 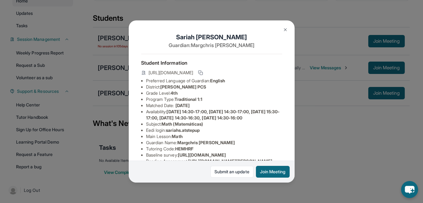 What do you see at coordinates (214, 161) in the screenshot?
I see `li: Reading Assessment :` at bounding box center [214, 161].